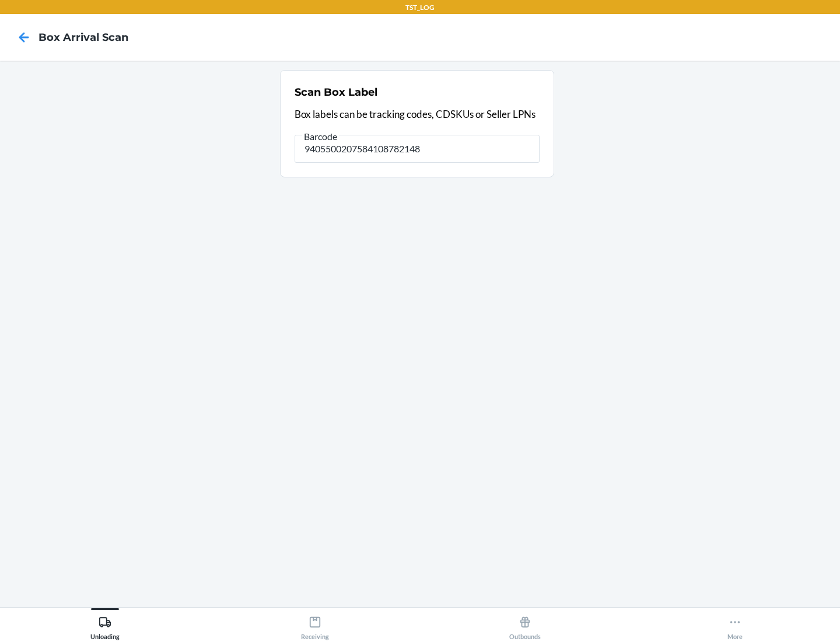  What do you see at coordinates (417, 115) in the screenshot?
I see `p: Box labels can be tracking codes, CDSKUs or Seller LPNs` at bounding box center [417, 115].